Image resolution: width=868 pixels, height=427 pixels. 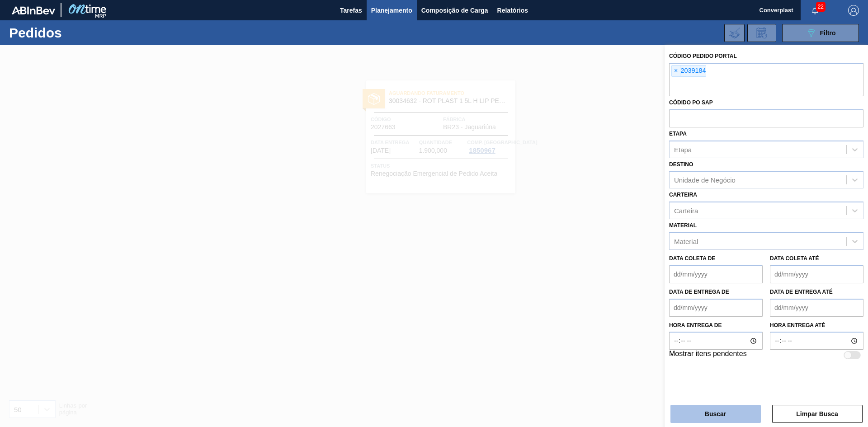 What do you see at coordinates (692, 259) in the screenshot?
I see `label: Data coleta de` at bounding box center [692, 259].